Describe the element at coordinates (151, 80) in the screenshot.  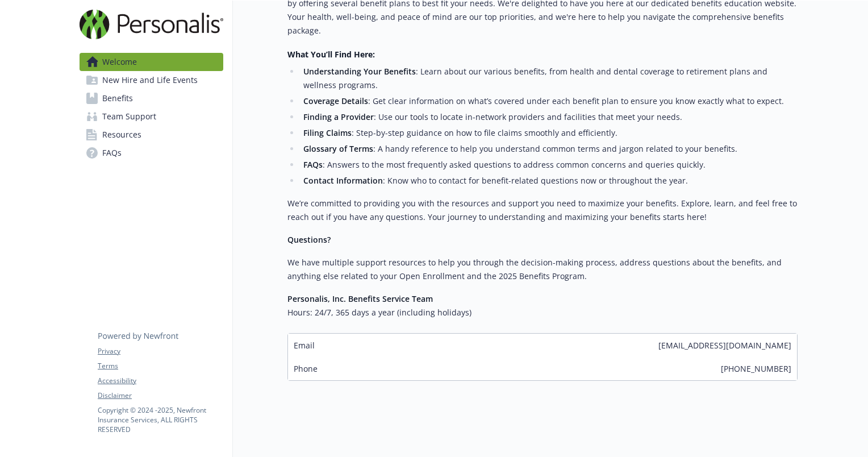
I see `a: New Hire and Life Events` at that location.